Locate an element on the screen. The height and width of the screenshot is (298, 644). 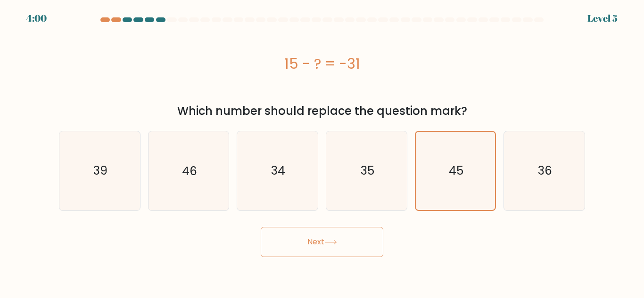
div: Which number should replace the question mark? is located at coordinates (322, 111).